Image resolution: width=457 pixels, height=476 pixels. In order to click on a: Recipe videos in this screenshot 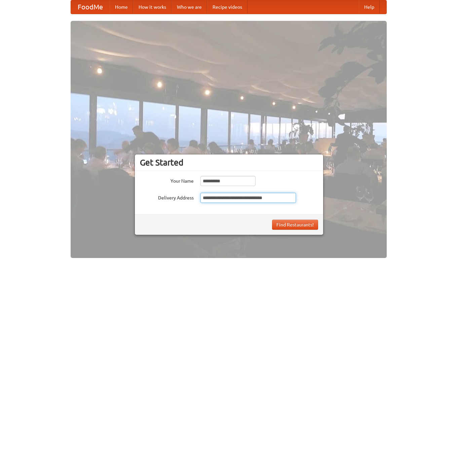, I will do `click(227, 7)`.